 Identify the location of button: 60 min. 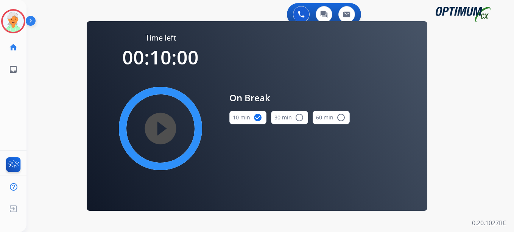
(331, 117).